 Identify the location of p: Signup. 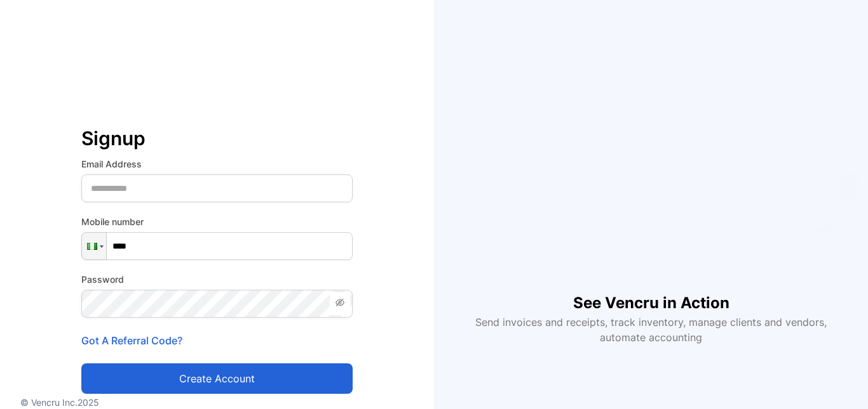
(217, 138).